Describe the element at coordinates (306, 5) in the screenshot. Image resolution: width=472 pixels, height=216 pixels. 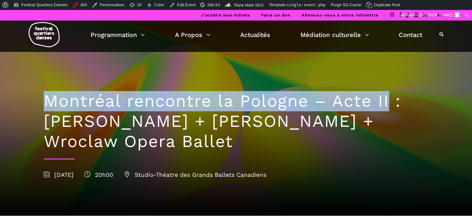
I see `span: single-event.php` at that location.